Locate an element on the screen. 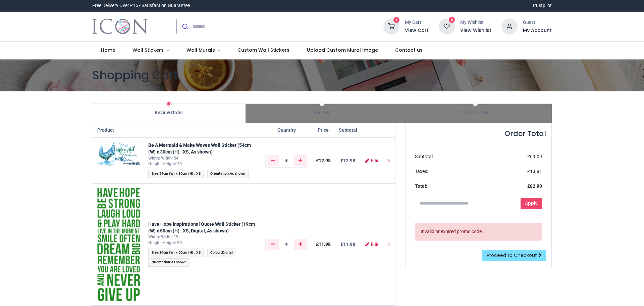  img: zCAKNwAAAAZJREFUAwDfWbcRagzPEwAAAABJRU5ErkJggg== is located at coordinates (118, 154).